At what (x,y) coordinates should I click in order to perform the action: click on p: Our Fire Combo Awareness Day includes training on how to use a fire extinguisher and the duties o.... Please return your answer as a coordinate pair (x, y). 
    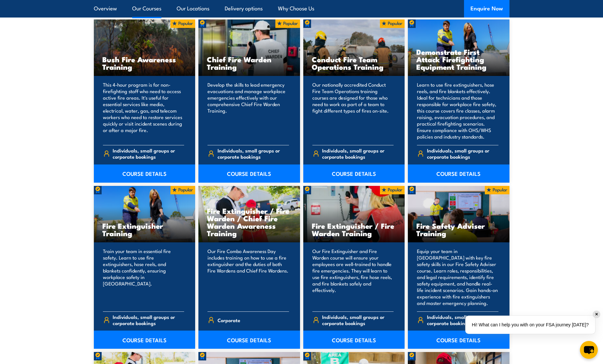
    Looking at the image, I should click on (248, 277).